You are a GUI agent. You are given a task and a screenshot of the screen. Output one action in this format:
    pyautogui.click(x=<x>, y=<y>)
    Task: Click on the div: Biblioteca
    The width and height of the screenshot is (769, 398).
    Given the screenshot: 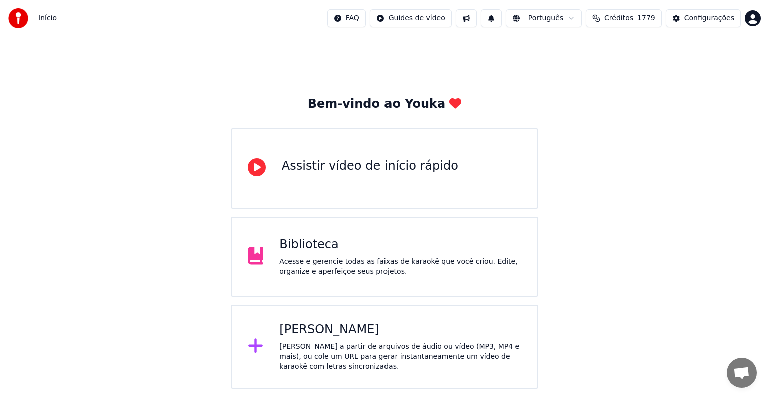 What is the action you would take?
    pyautogui.click(x=400, y=244)
    